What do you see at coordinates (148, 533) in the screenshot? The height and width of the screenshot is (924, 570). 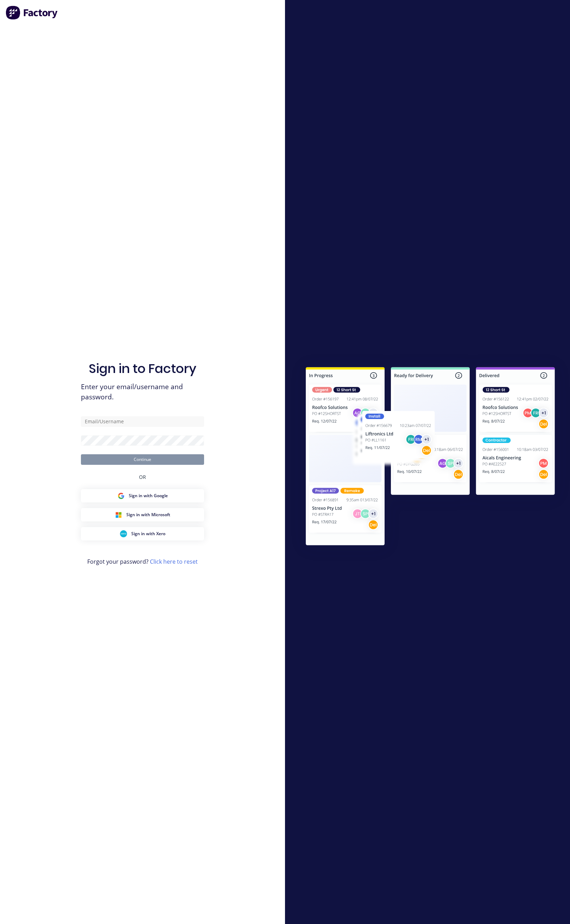 I see `span: Sign in with Xero` at bounding box center [148, 533].